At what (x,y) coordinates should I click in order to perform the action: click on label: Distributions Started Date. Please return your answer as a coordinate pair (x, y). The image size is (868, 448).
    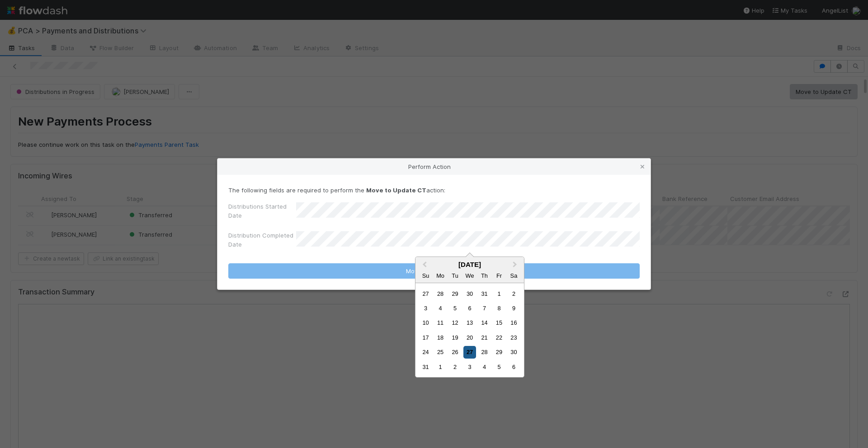
    Looking at the image, I should click on (262, 211).